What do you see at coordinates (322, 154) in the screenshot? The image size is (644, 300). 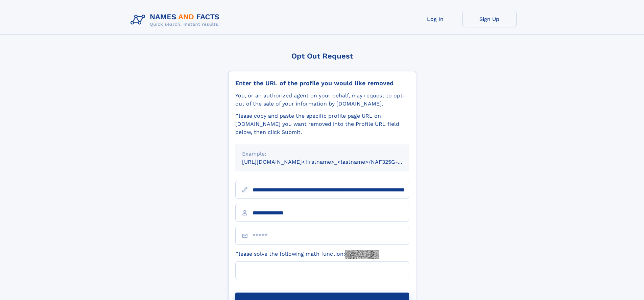 I see `div: Example:` at bounding box center [322, 154].